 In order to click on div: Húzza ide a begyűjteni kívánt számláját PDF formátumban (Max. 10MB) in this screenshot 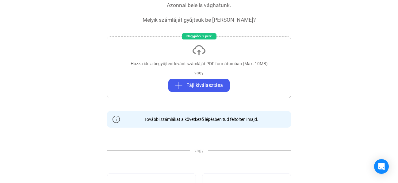, I will do `click(199, 64)`.